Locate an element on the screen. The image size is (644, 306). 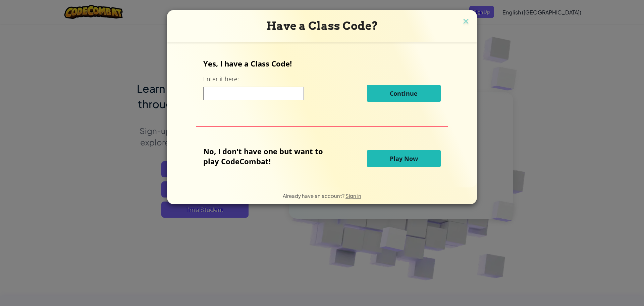
span: Play Now is located at coordinates (404, 159).